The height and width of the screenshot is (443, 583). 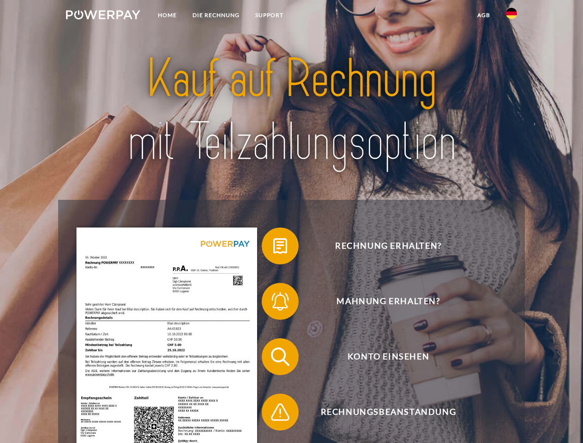 I want to click on button: Konto einsehen, so click(x=381, y=357).